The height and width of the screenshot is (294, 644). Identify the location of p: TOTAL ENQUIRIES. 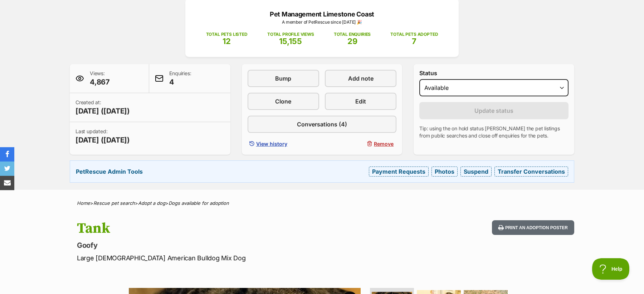
(352, 34).